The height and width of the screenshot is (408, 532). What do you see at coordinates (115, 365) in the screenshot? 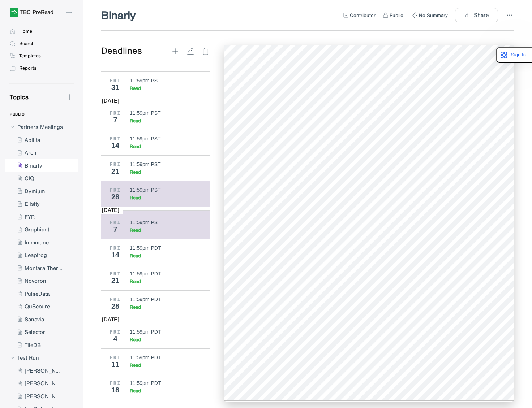
I see `div: 11` at bounding box center [115, 365].